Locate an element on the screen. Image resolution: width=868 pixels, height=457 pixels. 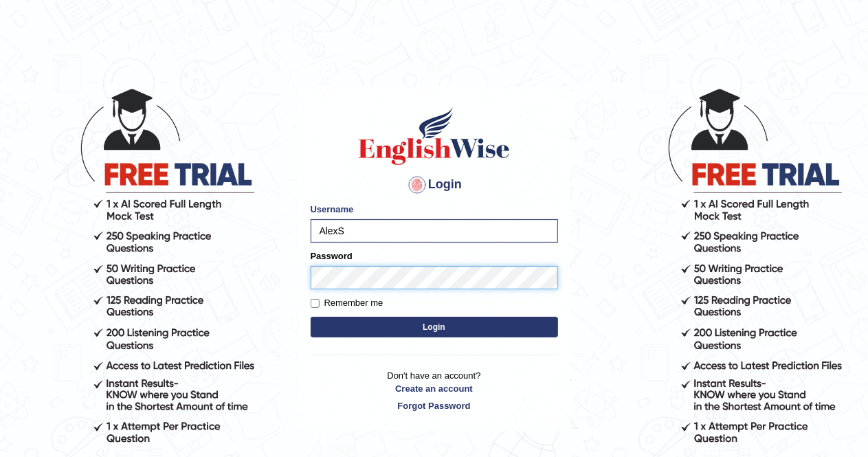
a: Create an account is located at coordinates (434, 388).